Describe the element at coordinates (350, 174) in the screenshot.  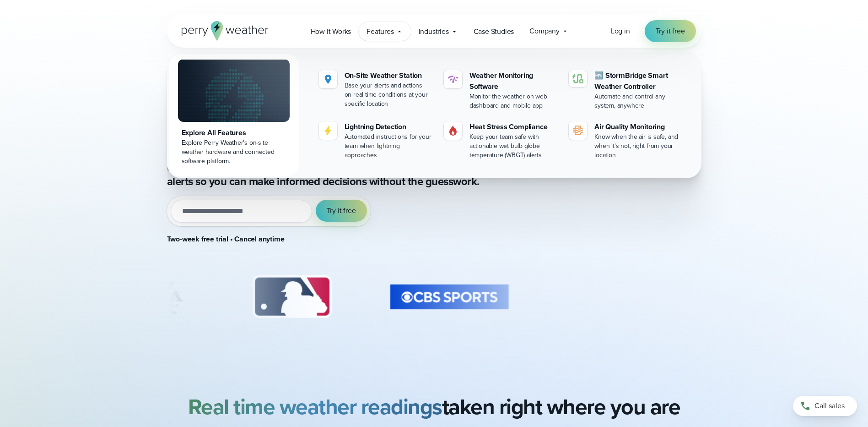
I see `p: Real-time weather data from your location, precise forecasts, and automated alerts so you can mak...` at that location.